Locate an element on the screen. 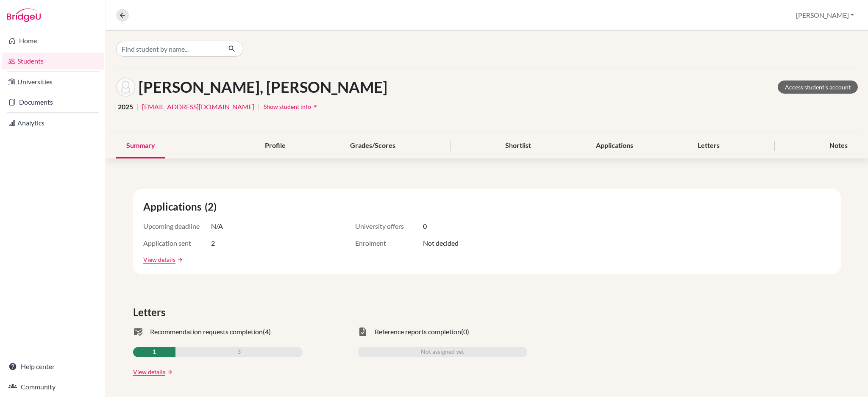  a: Documents is located at coordinates (52, 102).